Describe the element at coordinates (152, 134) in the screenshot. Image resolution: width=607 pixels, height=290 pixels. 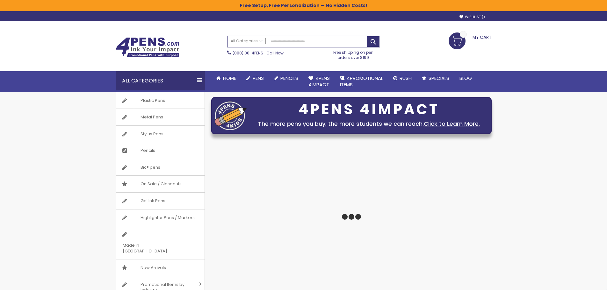
I see `span: Stylus Pens` at that location.